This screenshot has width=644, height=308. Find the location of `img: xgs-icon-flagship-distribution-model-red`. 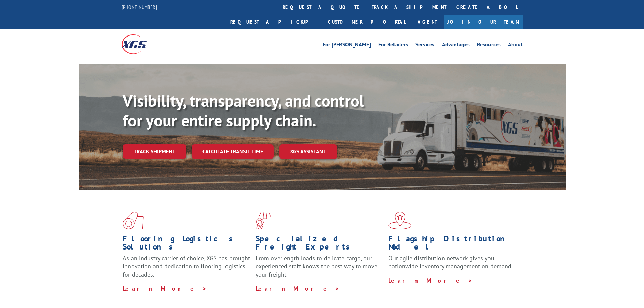

img: xgs-icon-flagship-distribution-model-red is located at coordinates (400, 221).